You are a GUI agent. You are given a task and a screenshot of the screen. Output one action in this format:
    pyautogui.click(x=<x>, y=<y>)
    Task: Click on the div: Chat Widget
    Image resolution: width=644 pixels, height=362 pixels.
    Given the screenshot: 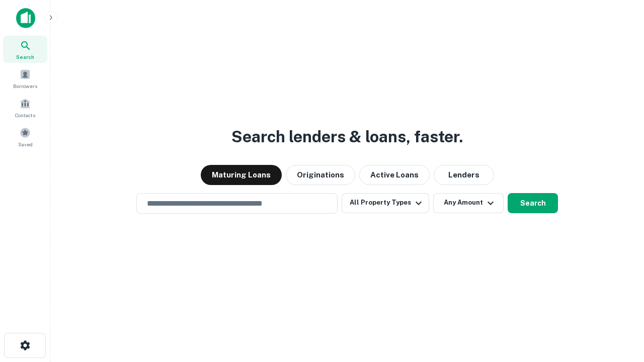 What is the action you would take?
    pyautogui.click(x=619, y=274)
    